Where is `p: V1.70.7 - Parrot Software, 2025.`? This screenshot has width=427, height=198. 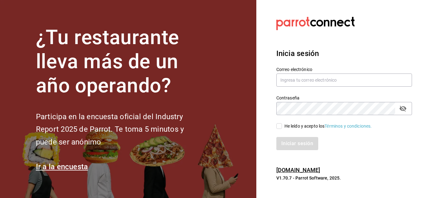
p: V1.70.7 - Parrot Software, 2025. is located at coordinates (344, 178).